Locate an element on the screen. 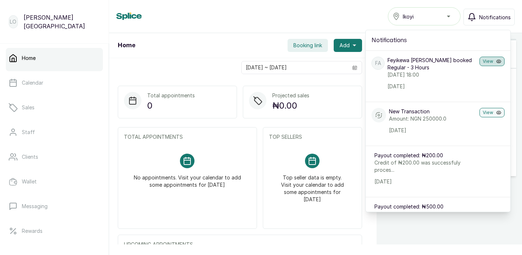 The image size is (522, 255). p: ₦0.00 is located at coordinates (291, 106).